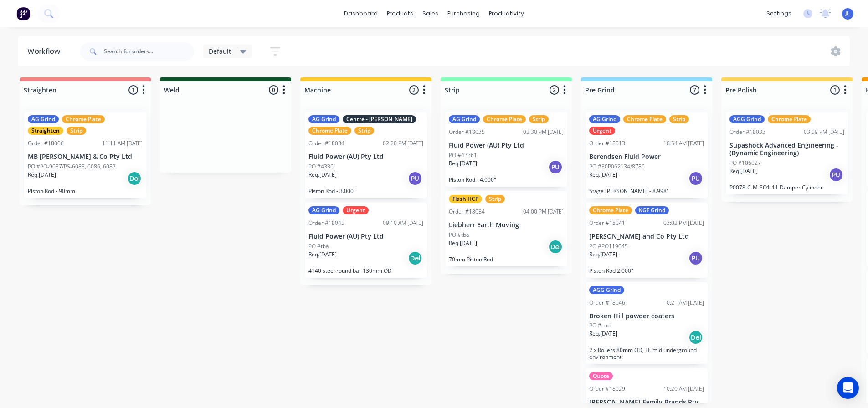 The width and height of the screenshot is (868, 408). What do you see at coordinates (647, 157) in the screenshot?
I see `p: Berendsen Fluid Power` at bounding box center [647, 157].